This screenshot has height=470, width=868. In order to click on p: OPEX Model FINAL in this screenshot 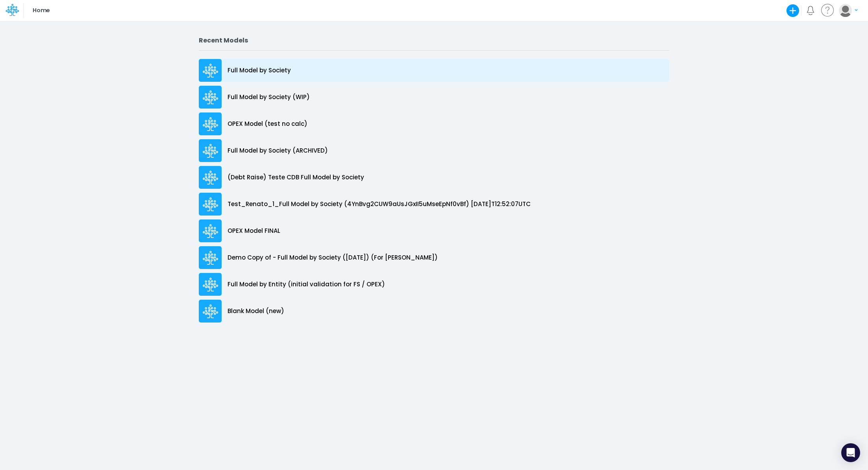, I will do `click(254, 231)`.